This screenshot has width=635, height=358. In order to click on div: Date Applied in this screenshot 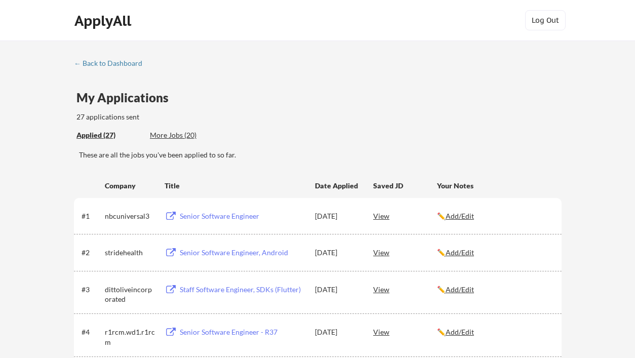, I will do `click(337, 186)`.